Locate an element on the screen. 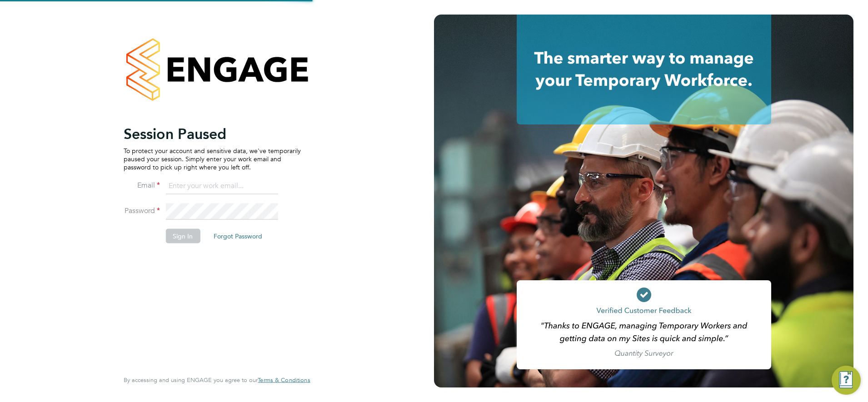 This screenshot has width=868, height=402. span: Terms & Conditions is located at coordinates (283, 379).